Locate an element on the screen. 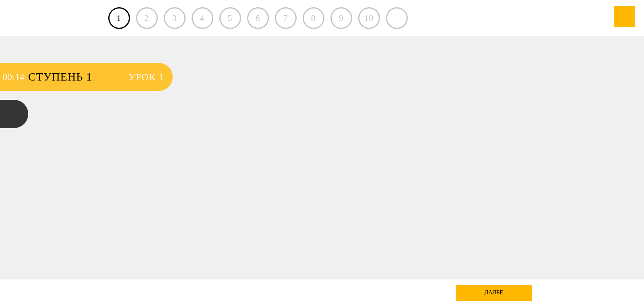 The height and width of the screenshot is (306, 644). a: 1 is located at coordinates (119, 18).